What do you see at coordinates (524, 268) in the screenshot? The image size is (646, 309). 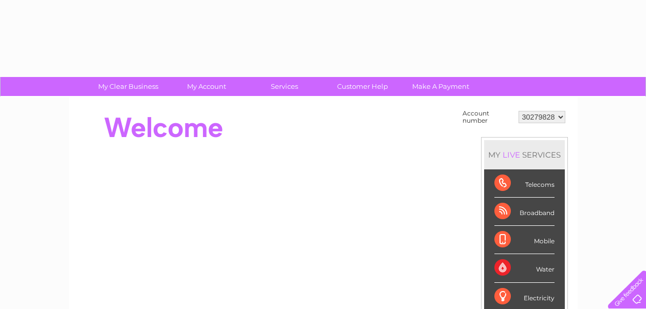 I see `div: Water` at bounding box center [524, 268].